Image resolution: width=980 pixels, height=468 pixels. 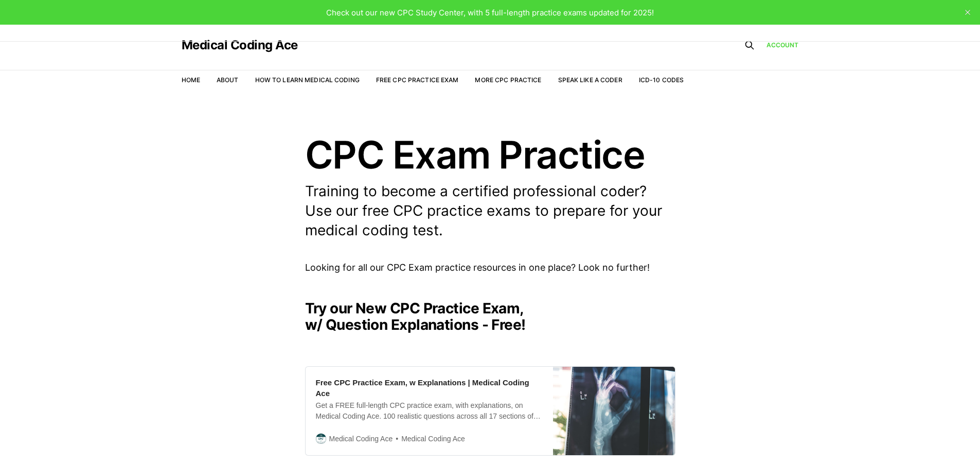 I want to click on h1: CPC Exam Practice, so click(x=490, y=155).